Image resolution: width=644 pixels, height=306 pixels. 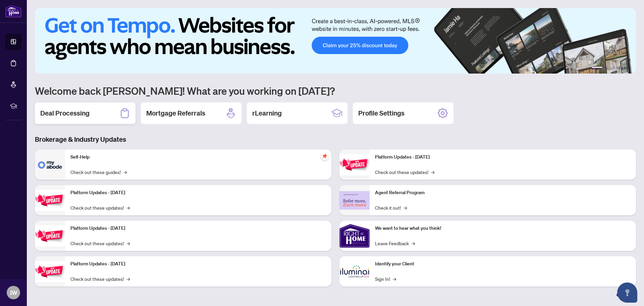 What do you see at coordinates (607, 68) in the screenshot?
I see `button: 2` at bounding box center [607, 68].